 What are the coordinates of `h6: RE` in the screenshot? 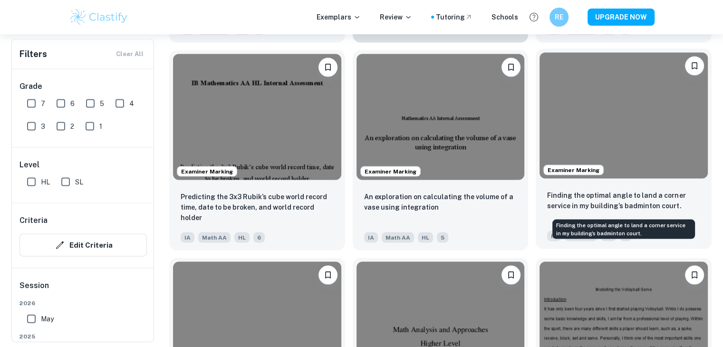 It's located at (559, 17).